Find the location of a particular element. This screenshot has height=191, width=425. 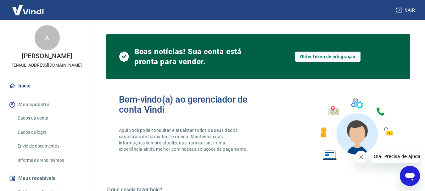

a: Obter token de integração is located at coordinates (328, 57).